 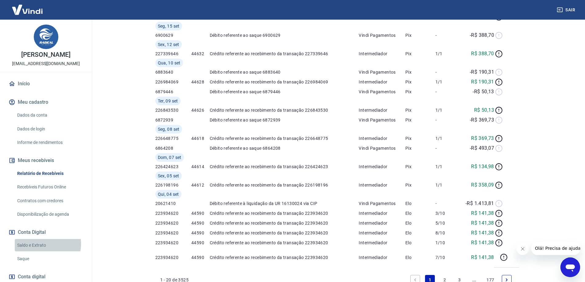 I want to click on p: 6879446, so click(x=173, y=92).